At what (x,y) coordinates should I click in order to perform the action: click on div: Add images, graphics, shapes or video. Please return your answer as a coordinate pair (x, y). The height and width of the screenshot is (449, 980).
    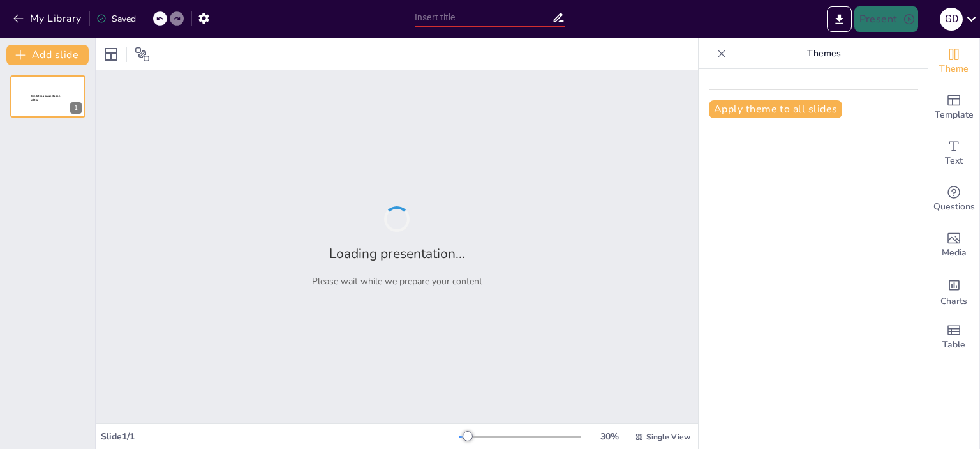
    Looking at the image, I should click on (954, 246).